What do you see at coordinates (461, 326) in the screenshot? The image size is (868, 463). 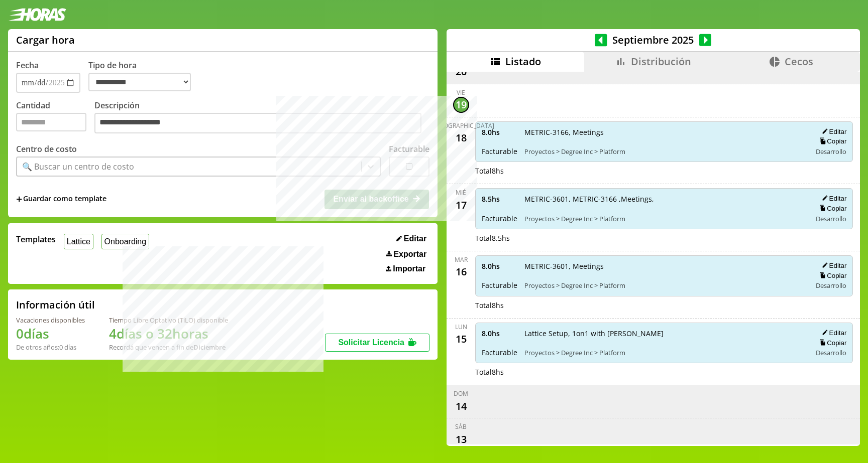 I see `div: lun` at bounding box center [461, 326].